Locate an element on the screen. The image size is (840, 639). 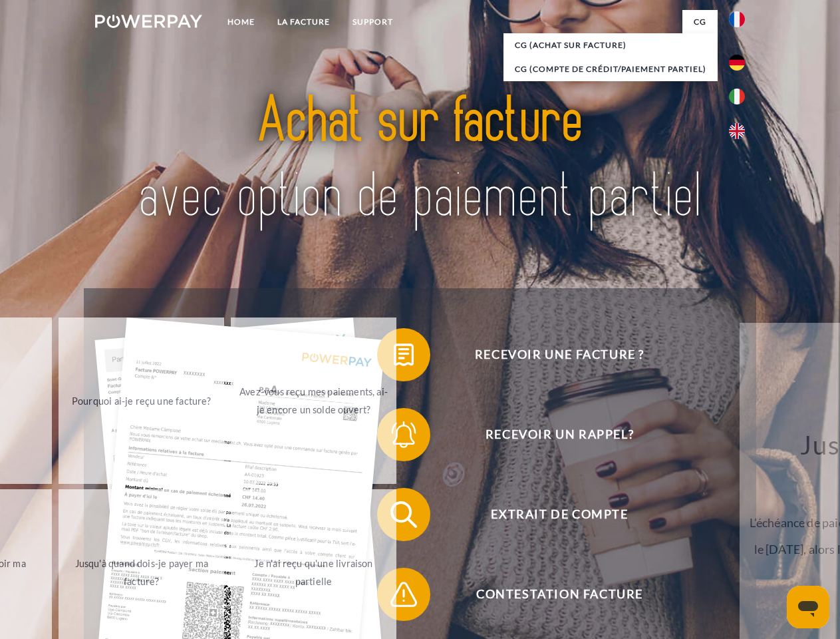
a: CG (Compte de crédit/paiement partiel) is located at coordinates (611, 69).